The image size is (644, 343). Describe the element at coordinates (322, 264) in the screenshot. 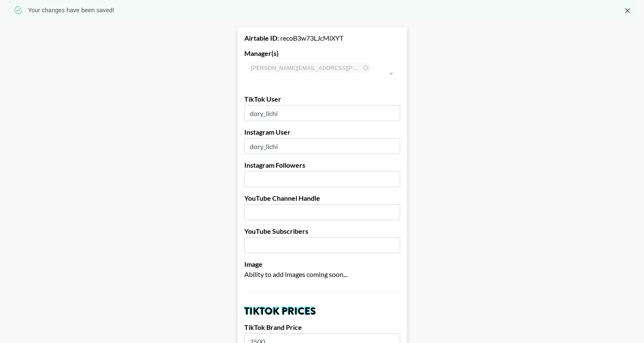

I see `label: Image` at that location.